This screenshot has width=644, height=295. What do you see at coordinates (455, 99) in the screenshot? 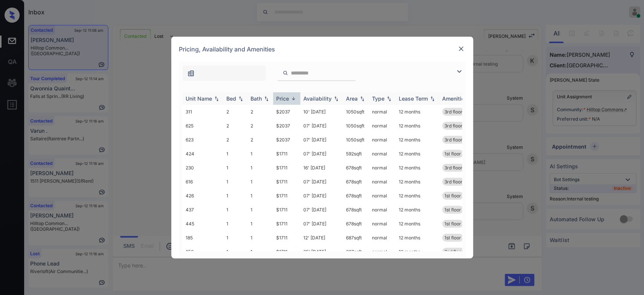
I see `div: Amenities` at bounding box center [455, 99].